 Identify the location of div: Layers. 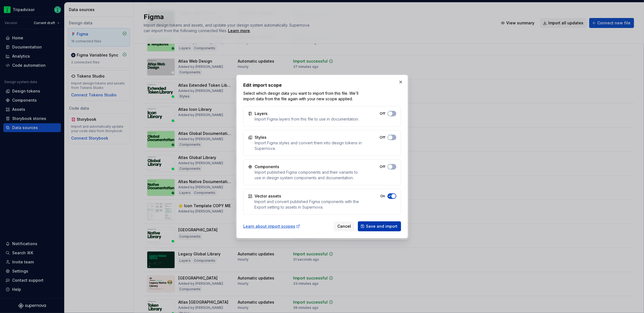
(261, 114).